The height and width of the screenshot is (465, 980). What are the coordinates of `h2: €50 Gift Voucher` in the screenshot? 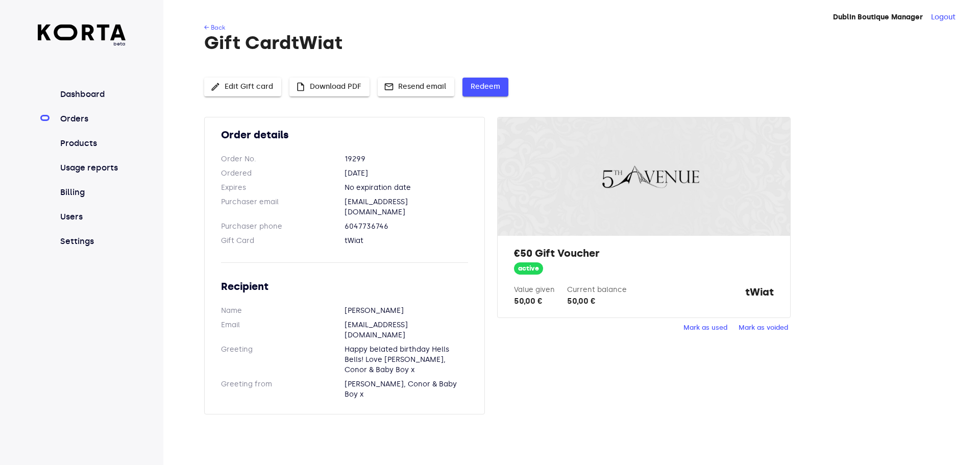 It's located at (644, 253).